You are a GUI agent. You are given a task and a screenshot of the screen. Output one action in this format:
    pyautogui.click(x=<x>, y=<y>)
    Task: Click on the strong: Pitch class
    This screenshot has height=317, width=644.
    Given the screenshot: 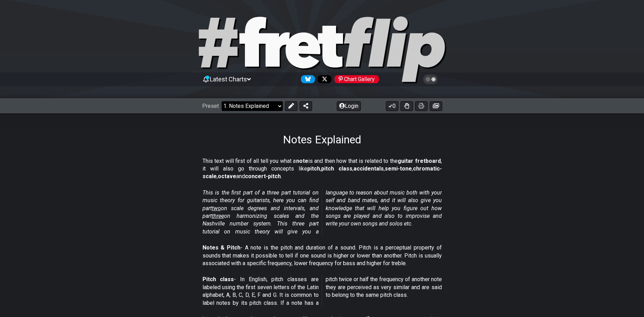 What is the action you would take?
    pyautogui.click(x=218, y=279)
    